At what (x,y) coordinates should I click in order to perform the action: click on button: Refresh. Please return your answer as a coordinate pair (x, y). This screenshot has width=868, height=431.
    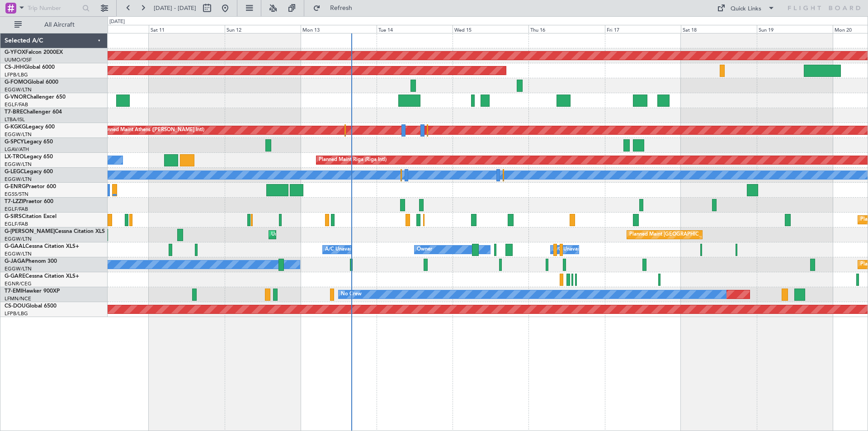
    Looking at the image, I should click on (336, 8).